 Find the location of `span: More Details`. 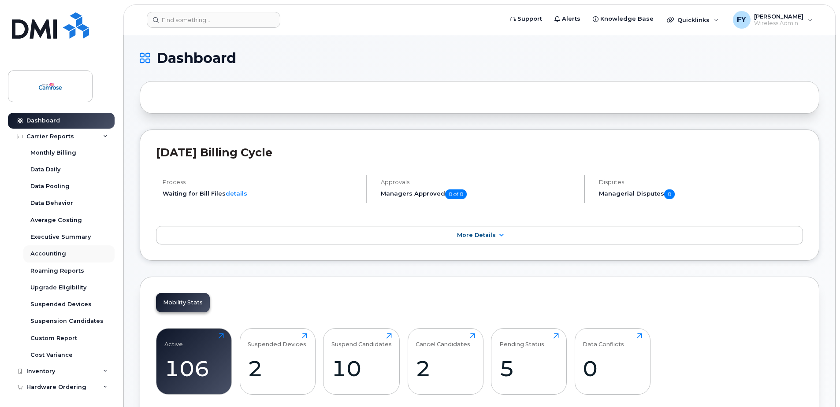

span: More Details is located at coordinates (476, 235).